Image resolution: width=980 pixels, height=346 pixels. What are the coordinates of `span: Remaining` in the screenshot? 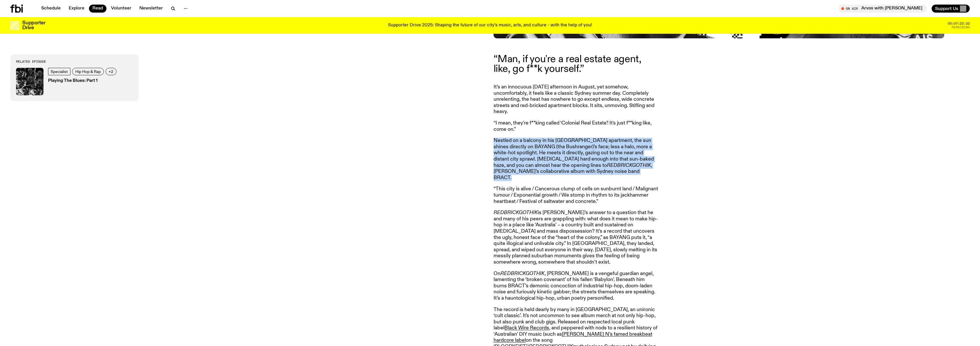 It's located at (960, 27).